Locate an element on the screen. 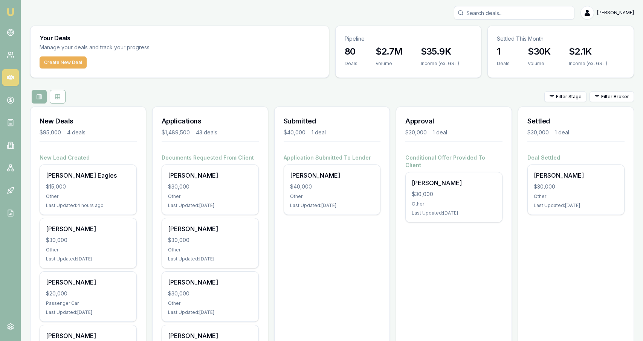 The height and width of the screenshot is (341, 643). h3: $30K is located at coordinates (539, 52).